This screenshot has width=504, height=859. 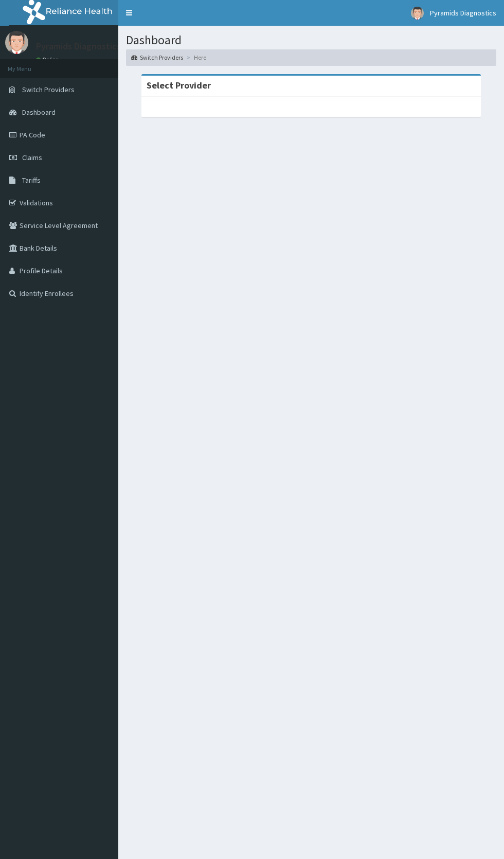 What do you see at coordinates (463, 13) in the screenshot?
I see `span: Pyramids Diagnostics` at bounding box center [463, 13].